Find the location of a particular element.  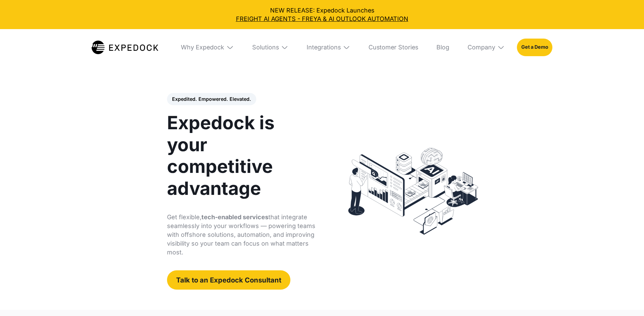

a: FREIGHT AI AGENTS - FREYA & AI OUTLOOK AUTOMATION is located at coordinates (322, 19).